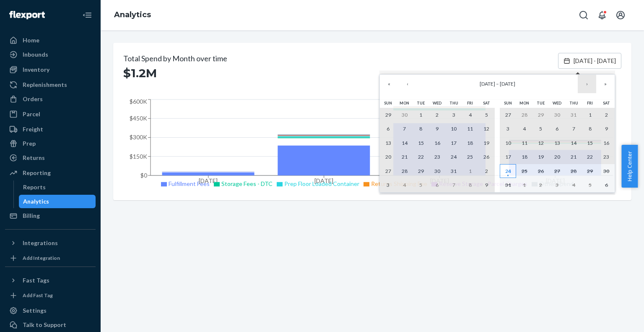 The height and width of the screenshot is (332, 644). I want to click on abbr: July 28, 2025, so click(525, 114).